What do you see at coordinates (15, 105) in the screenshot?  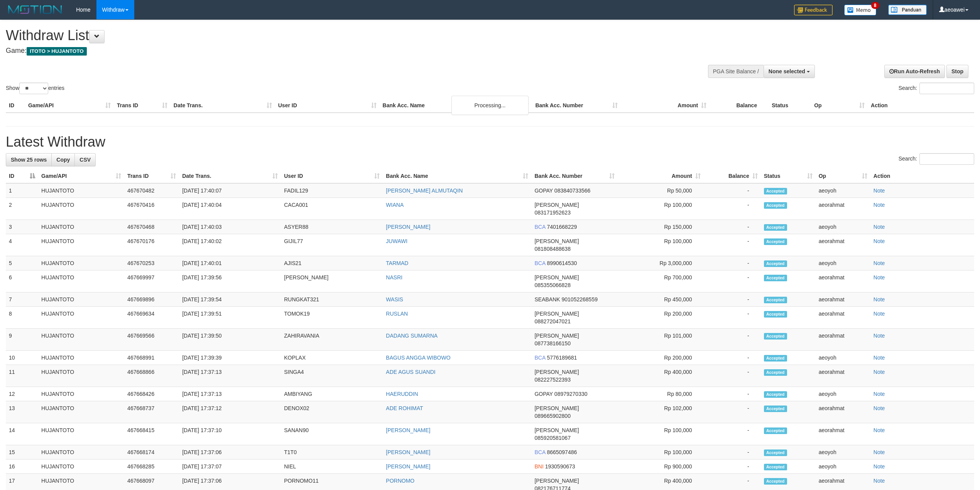 I see `th: ID` at bounding box center [15, 105].